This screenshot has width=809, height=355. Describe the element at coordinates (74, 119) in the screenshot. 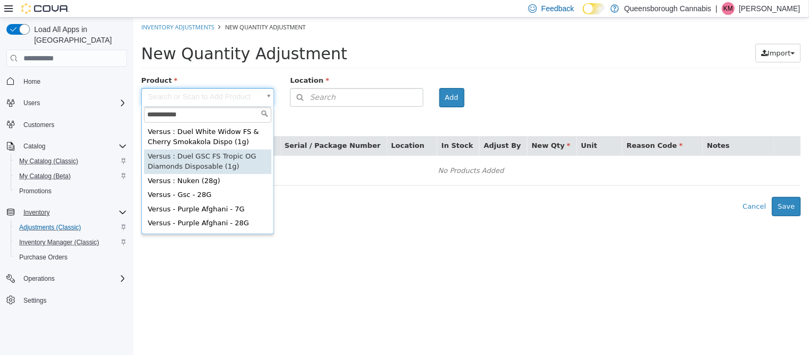

I see `div: Versus : Duel White Widow FS & Cherry Smokakola Dispo (1g)` at that location.